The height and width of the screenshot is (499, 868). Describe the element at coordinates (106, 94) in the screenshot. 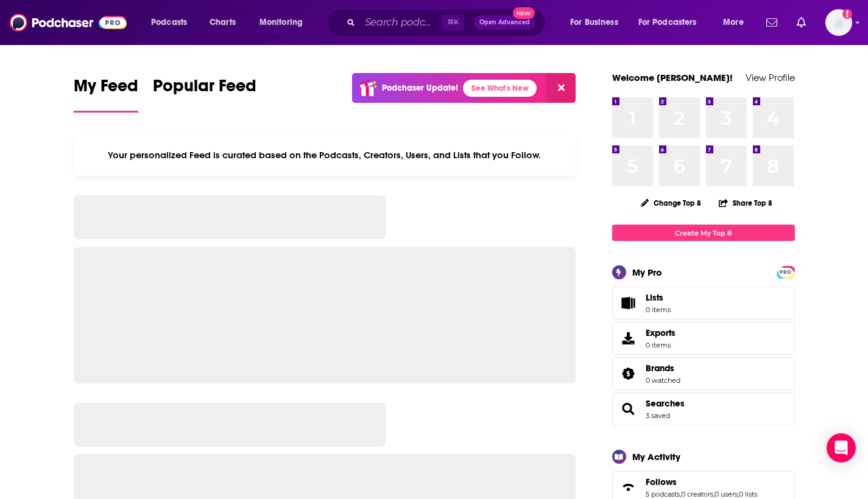

I see `a: My Feed` at that location.